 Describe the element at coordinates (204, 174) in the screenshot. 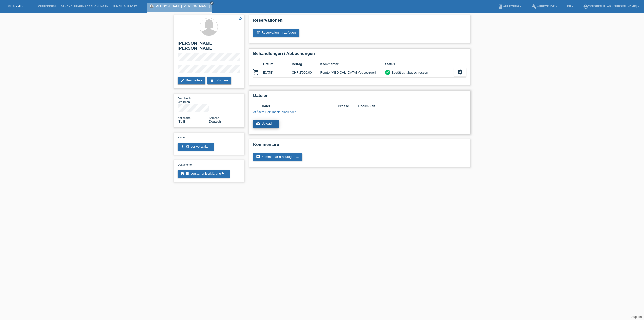

I see `a: descriptionEinverständniserklärungget_app` at that location.